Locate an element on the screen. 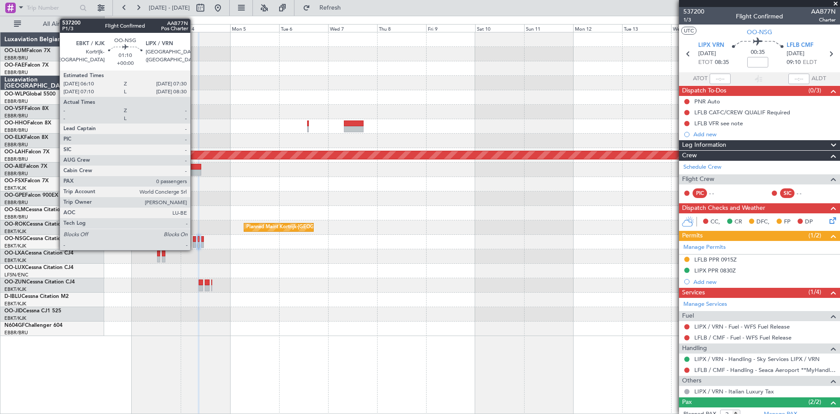  a: OO-VSFFalcon 8X is located at coordinates (26, 109).